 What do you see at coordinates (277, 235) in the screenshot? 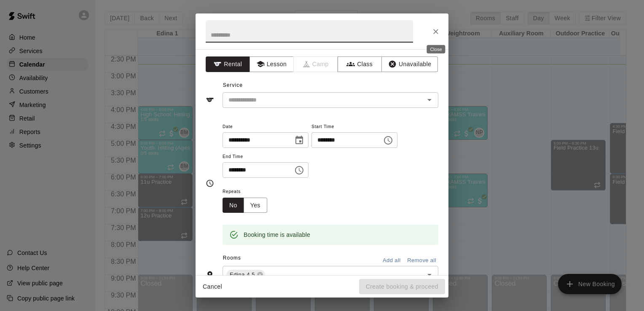
I see `div: Booking time is available` at bounding box center [277, 235].